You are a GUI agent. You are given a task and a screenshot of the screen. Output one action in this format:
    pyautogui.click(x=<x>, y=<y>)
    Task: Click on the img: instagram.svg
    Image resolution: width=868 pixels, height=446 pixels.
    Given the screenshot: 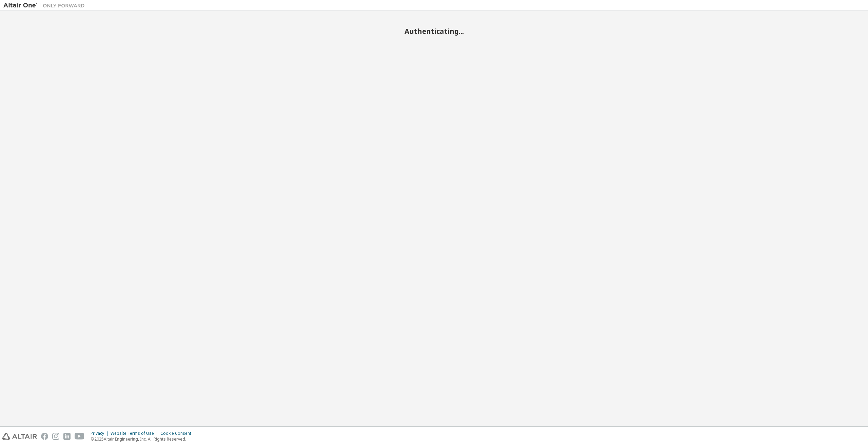 What is the action you would take?
    pyautogui.click(x=56, y=436)
    